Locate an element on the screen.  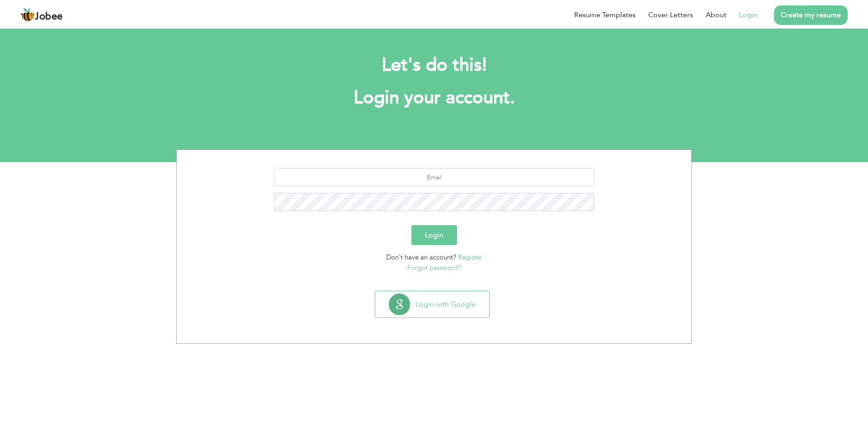
a: About is located at coordinates (716, 15).